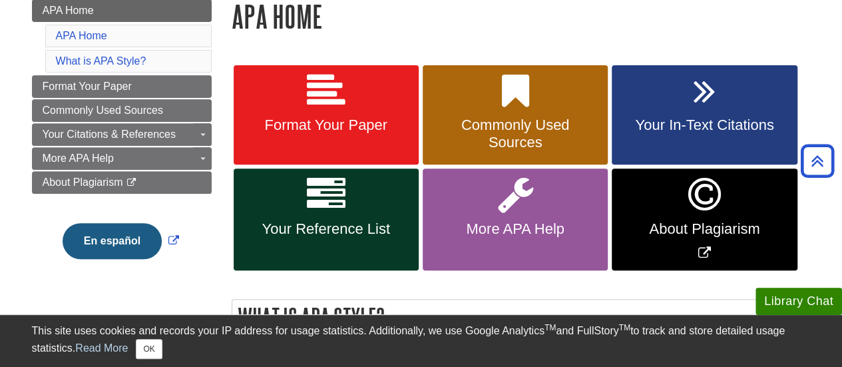 The height and width of the screenshot is (367, 842). Describe the element at coordinates (122, 182) in the screenshot. I see `a: About Plagiarism` at that location.